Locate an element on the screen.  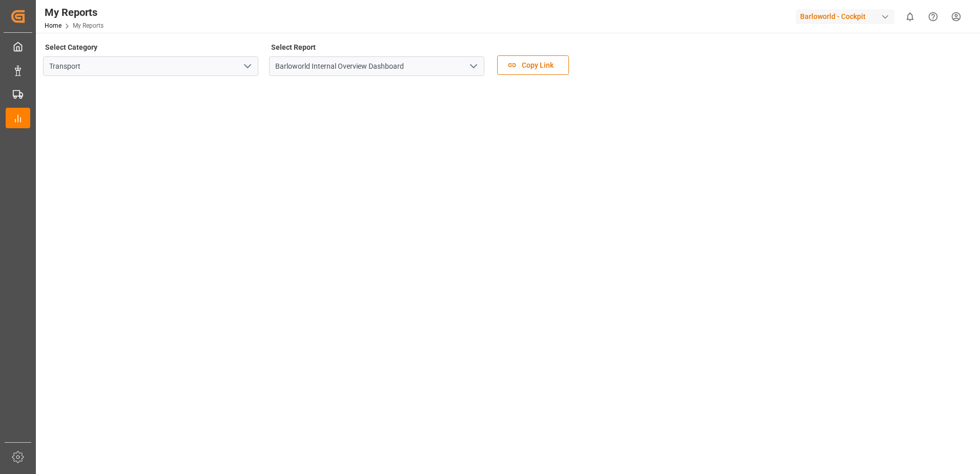
label: Select Report is located at coordinates (293, 47).